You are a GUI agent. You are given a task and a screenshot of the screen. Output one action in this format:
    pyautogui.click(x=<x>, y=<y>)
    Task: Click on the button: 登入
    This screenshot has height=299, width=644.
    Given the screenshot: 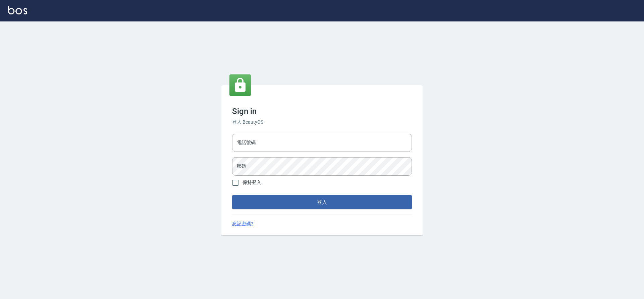 What is the action you would take?
    pyautogui.click(x=322, y=202)
    